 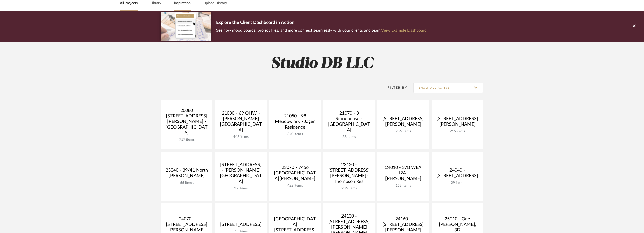 What do you see at coordinates (295, 123) in the screenshot?
I see `div: 21050 - 98 Meadowlark - Jager Residence` at bounding box center [295, 123].